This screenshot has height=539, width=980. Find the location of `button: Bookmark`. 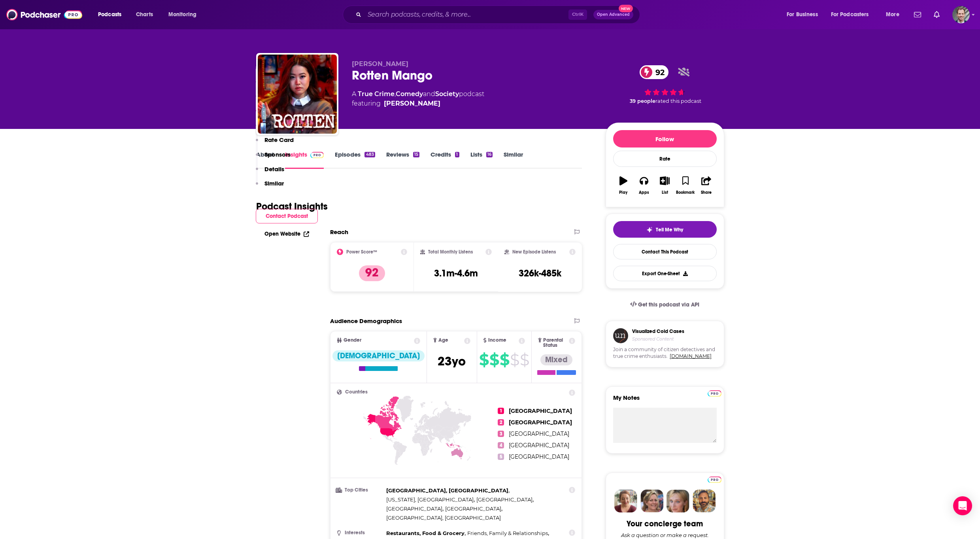

button: Bookmark is located at coordinates (686, 186).